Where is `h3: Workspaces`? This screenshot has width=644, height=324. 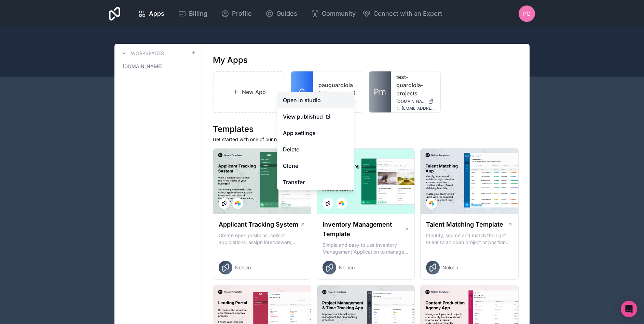
h3: Workspaces is located at coordinates (147, 53).